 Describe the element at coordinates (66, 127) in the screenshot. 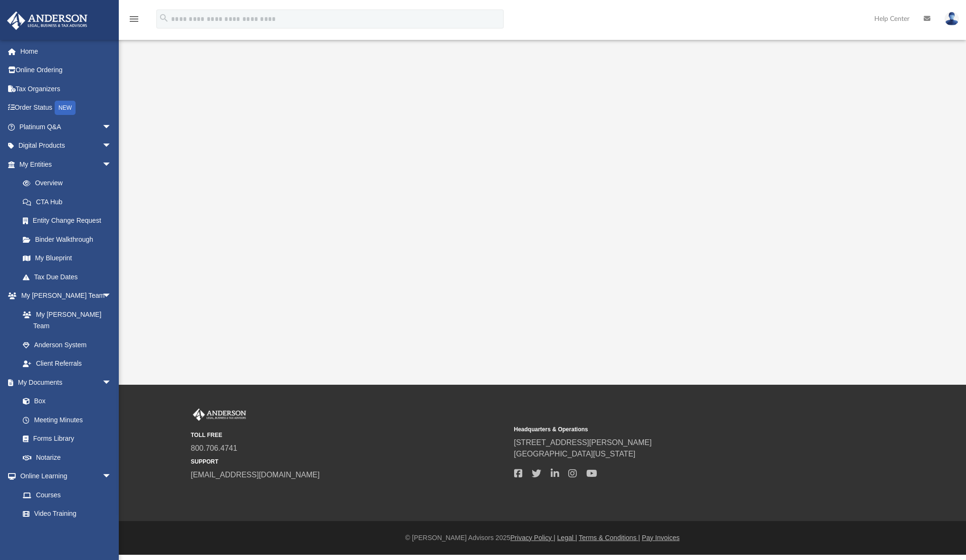

I see `a: Platinum Q&Aarrow_drop_down` at that location.